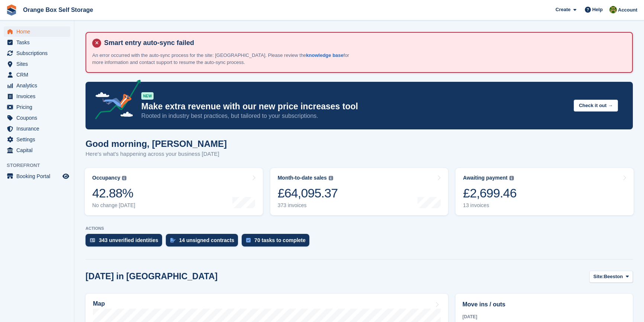 The image size is (644, 322). What do you see at coordinates (39, 129) in the screenshot?
I see `span: Insurance` at bounding box center [39, 129].